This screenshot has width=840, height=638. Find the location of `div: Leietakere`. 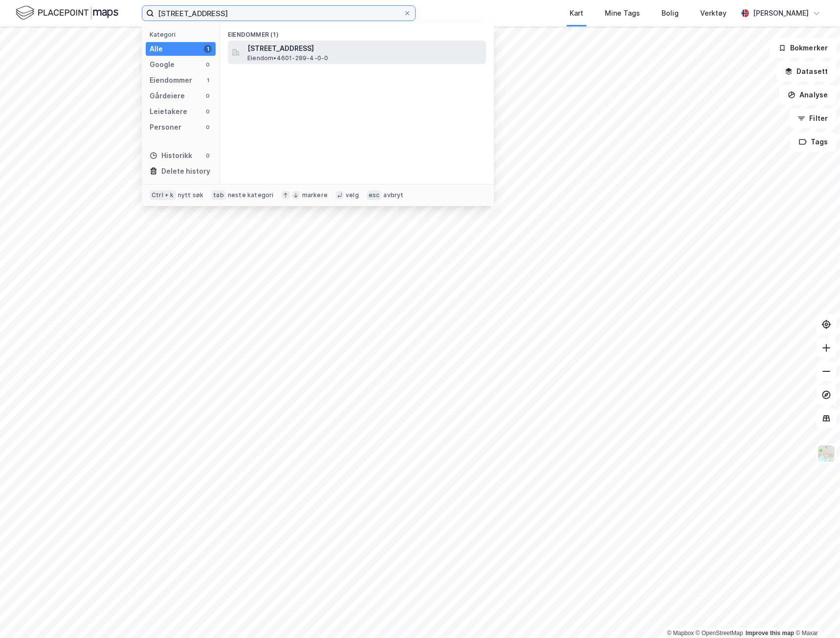

div: Leietakere is located at coordinates (168, 112).